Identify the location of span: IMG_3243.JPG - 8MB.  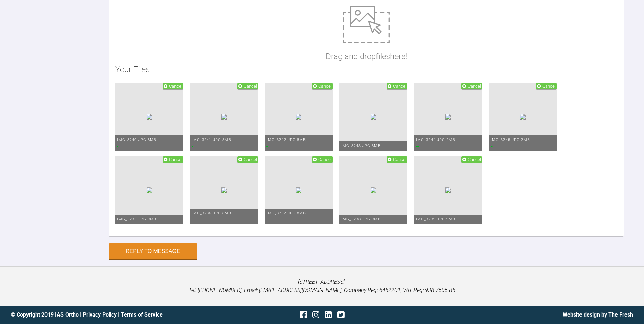
(361, 146).